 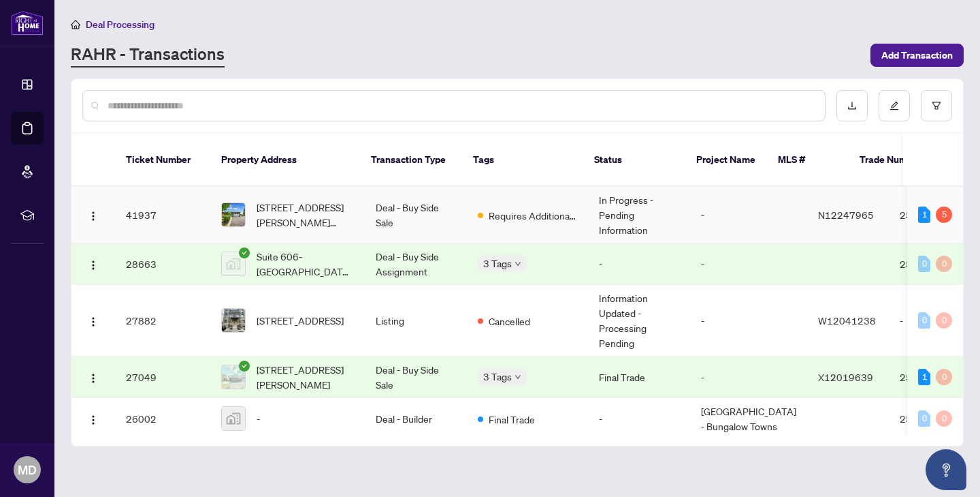 What do you see at coordinates (163, 320) in the screenshot?
I see `td: 27882` at bounding box center [163, 320].